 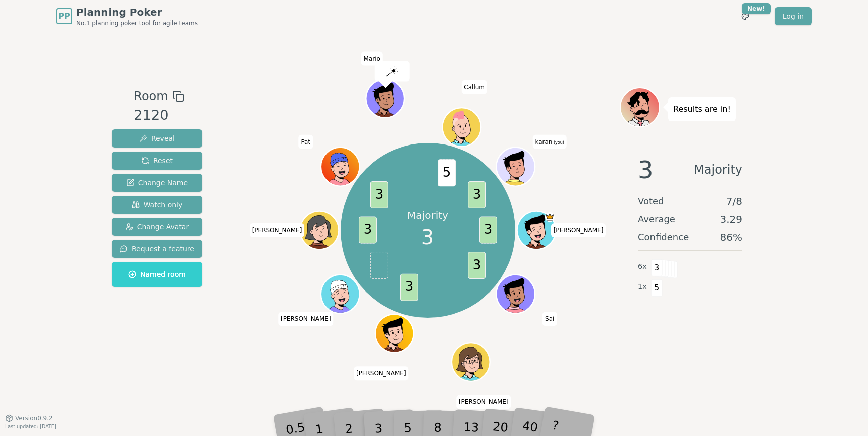 What do you see at coordinates (157, 249) in the screenshot?
I see `span: Request a feature` at bounding box center [157, 249].